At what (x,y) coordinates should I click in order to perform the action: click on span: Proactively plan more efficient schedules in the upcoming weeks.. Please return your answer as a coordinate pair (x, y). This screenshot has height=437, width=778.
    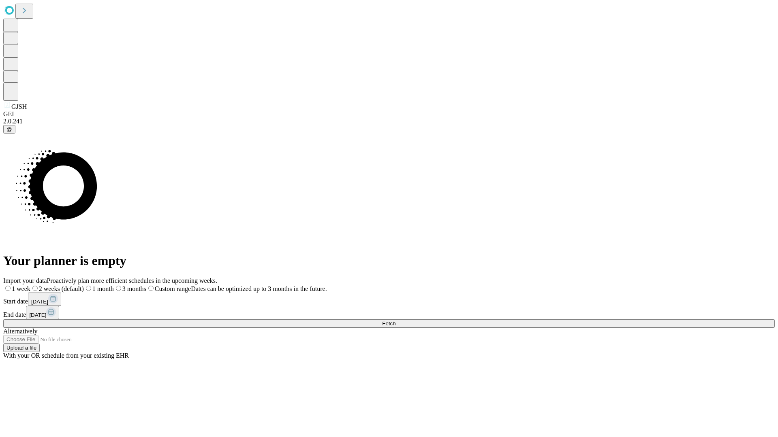
    Looking at the image, I should click on (132, 281).